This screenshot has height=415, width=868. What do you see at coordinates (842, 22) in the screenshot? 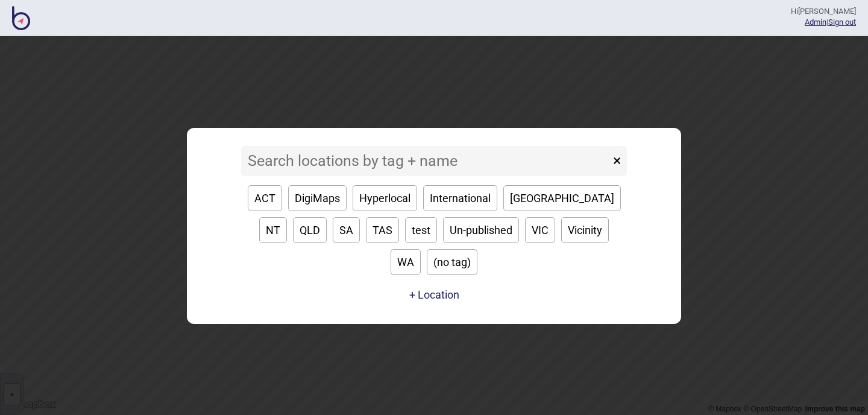
I see `button: Sign out` at bounding box center [842, 22].